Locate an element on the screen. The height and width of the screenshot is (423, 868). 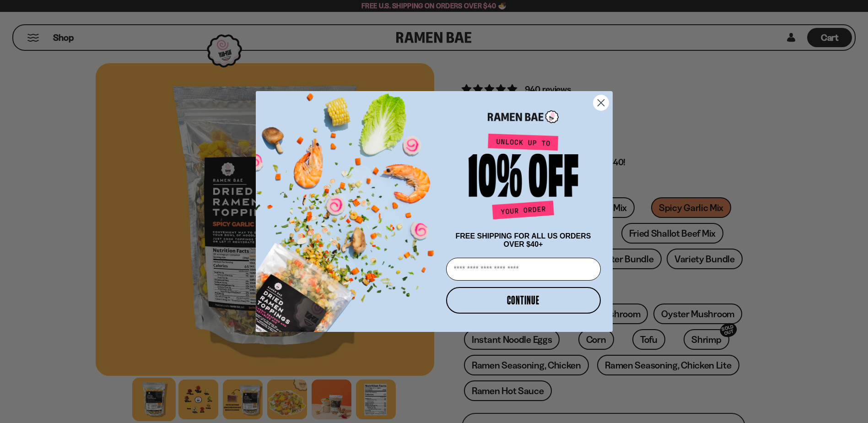
span: FREE SHIPPING FOR ALL US ORDERS OVER $40+ is located at coordinates (523, 240).